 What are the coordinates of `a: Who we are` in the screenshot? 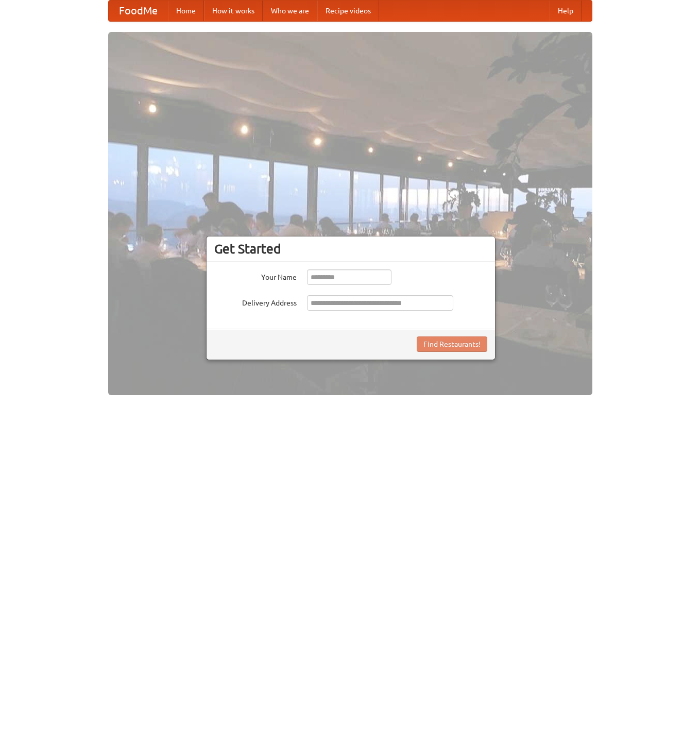 It's located at (290, 10).